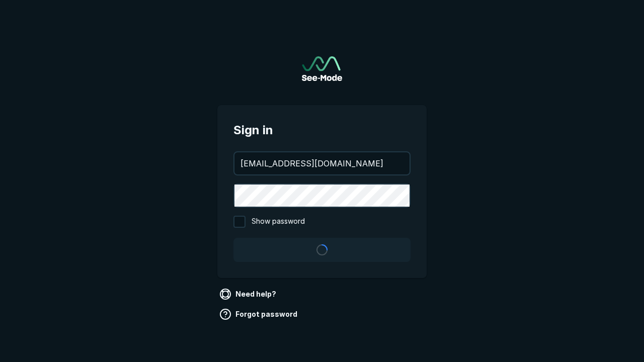 Image resolution: width=644 pixels, height=362 pixels. What do you see at coordinates (322, 164) in the screenshot?
I see `input: your@email.com` at bounding box center [322, 164].